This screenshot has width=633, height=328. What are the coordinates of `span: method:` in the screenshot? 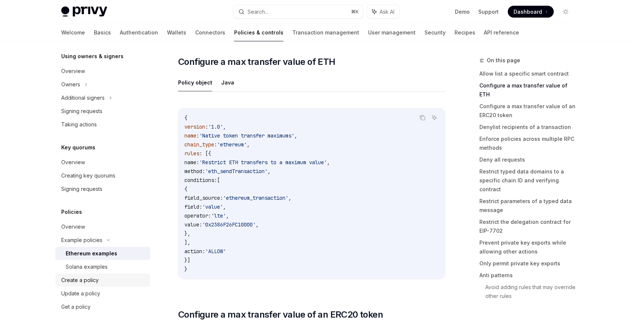 It's located at (195, 172).